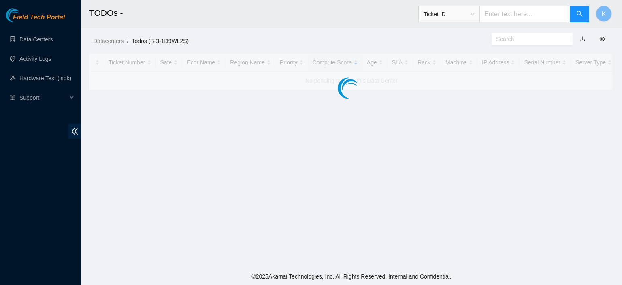 The image size is (622, 285). I want to click on span: Ticket ID, so click(449, 14).